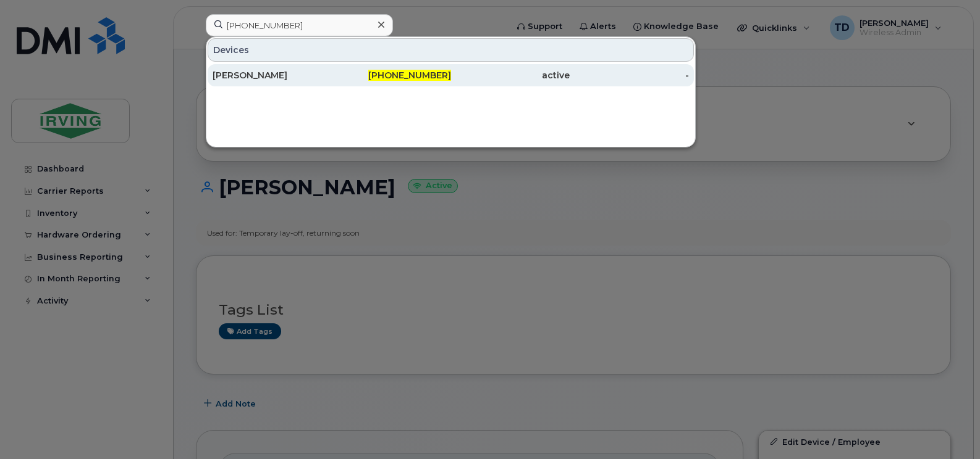 The image size is (980, 459). I want to click on div: Devices, so click(450, 50).